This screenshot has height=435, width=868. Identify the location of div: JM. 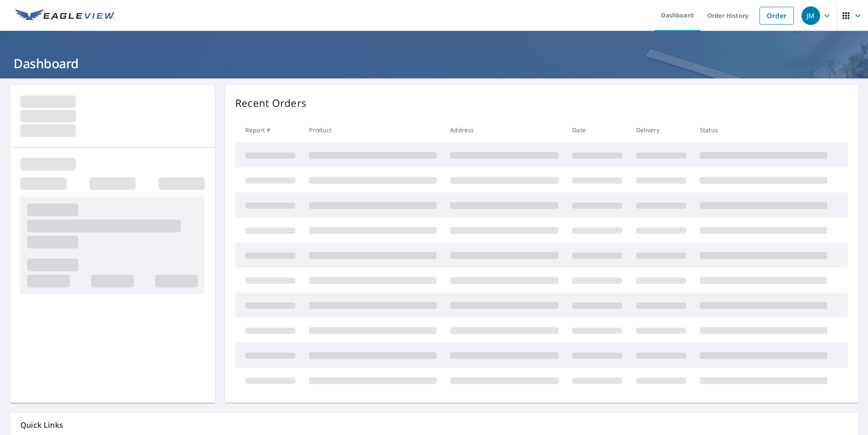
(811, 16).